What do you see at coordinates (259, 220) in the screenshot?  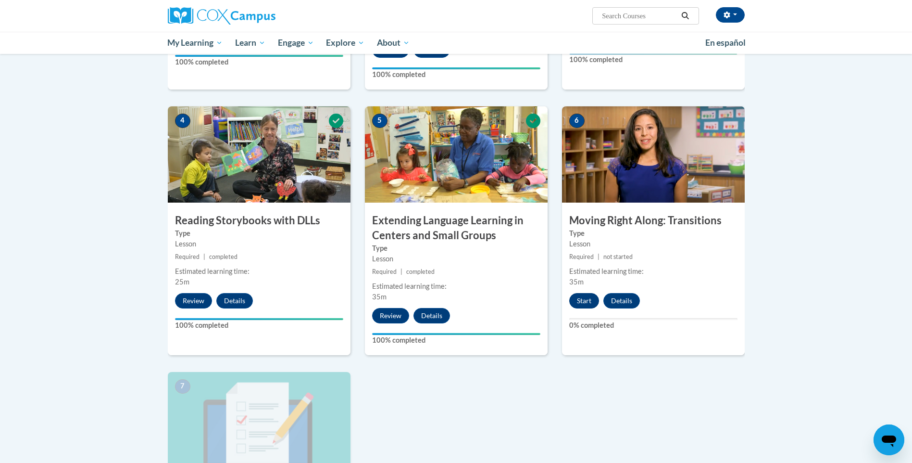 I see `h3: Reading Storybooks with DLLs` at bounding box center [259, 220].